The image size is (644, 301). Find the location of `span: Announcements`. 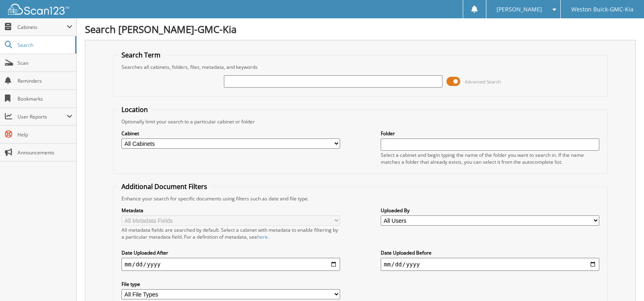

span: Announcements is located at coordinates (45, 152).